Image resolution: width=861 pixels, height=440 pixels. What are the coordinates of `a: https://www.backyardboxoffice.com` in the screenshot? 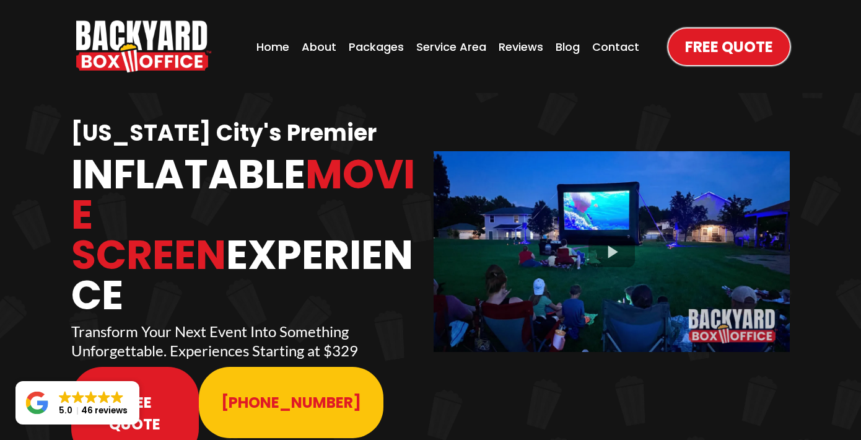 It's located at (144, 46).